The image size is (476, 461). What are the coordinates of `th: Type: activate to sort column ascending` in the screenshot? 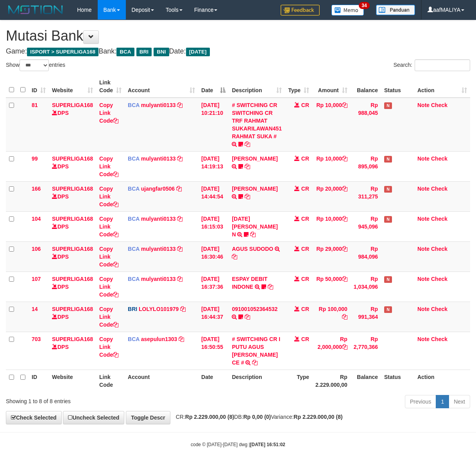 It's located at (298, 86).